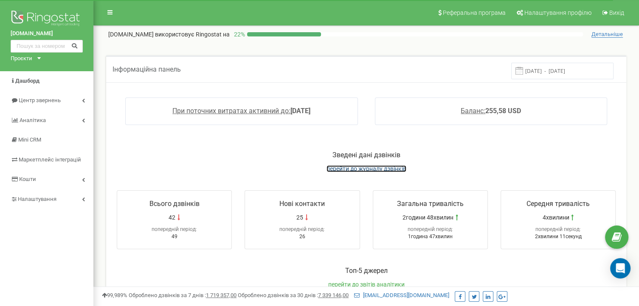 Image resolution: width=639 pixels, height=306 pixels. Describe the element at coordinates (39, 100) in the screenshot. I see `span: Центр звернень` at that location.